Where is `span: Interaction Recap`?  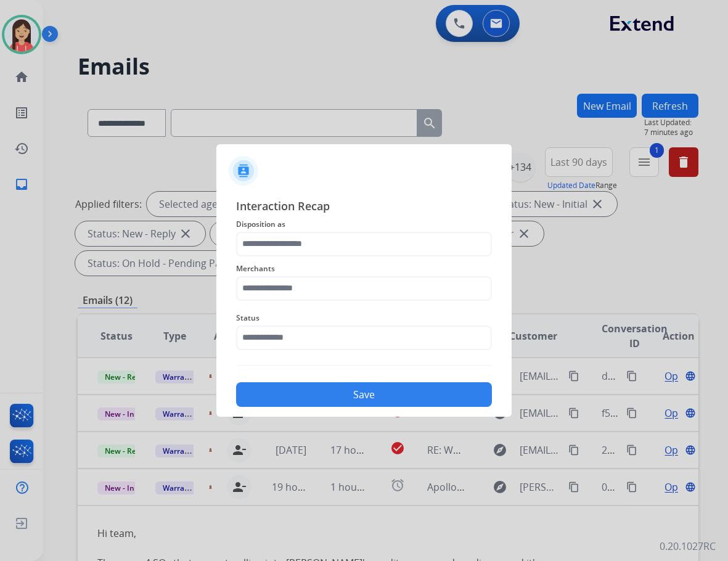
span: Interaction Recap is located at coordinates (363, 207).